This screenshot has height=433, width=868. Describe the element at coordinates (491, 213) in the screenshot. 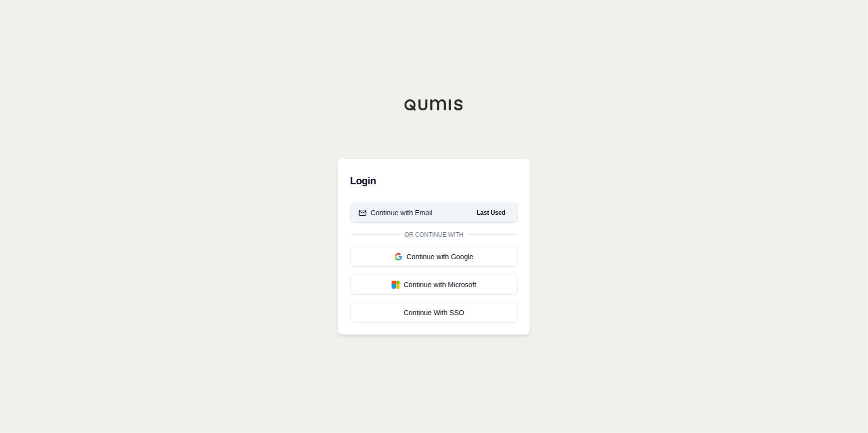

I see `span: Last Used` at that location.